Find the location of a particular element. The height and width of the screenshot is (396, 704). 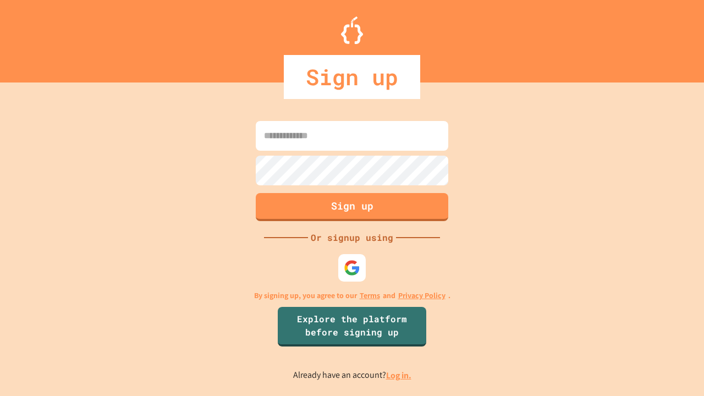

div: Sign up is located at coordinates (352, 77).